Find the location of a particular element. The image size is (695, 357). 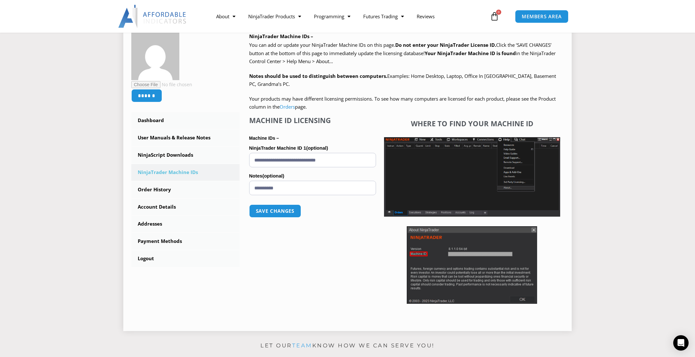

img: Screenshot 2025-01-17 1155544 | Affordable Indicators – NinjaTrader is located at coordinates (472, 177).